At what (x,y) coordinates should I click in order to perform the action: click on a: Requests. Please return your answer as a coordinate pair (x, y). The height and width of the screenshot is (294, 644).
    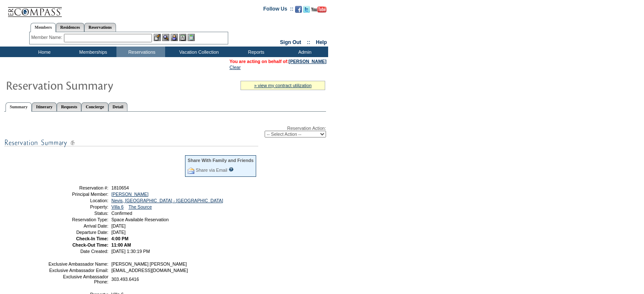
    Looking at the image, I should click on (69, 107).